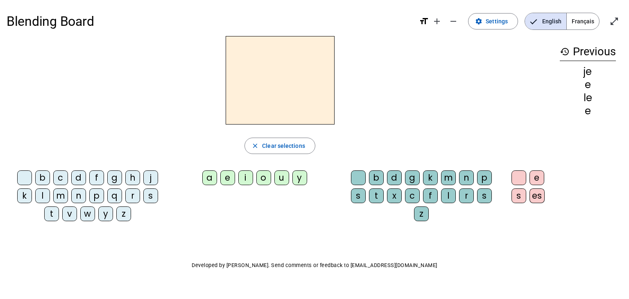 The height and width of the screenshot is (299, 629). What do you see at coordinates (588, 72) in the screenshot?
I see `div: je` at bounding box center [588, 72].